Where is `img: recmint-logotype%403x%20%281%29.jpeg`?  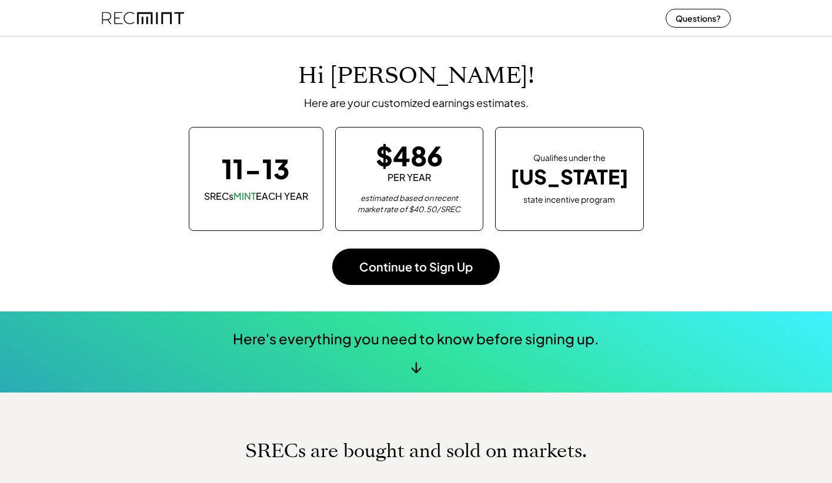
img: recmint-logotype%403x%20%281%29.jpeg is located at coordinates (143, 18).